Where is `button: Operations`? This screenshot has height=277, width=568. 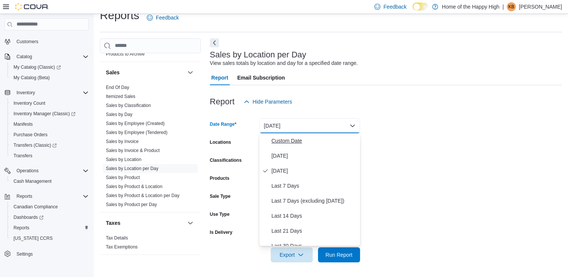
button: Operations is located at coordinates (47, 171).